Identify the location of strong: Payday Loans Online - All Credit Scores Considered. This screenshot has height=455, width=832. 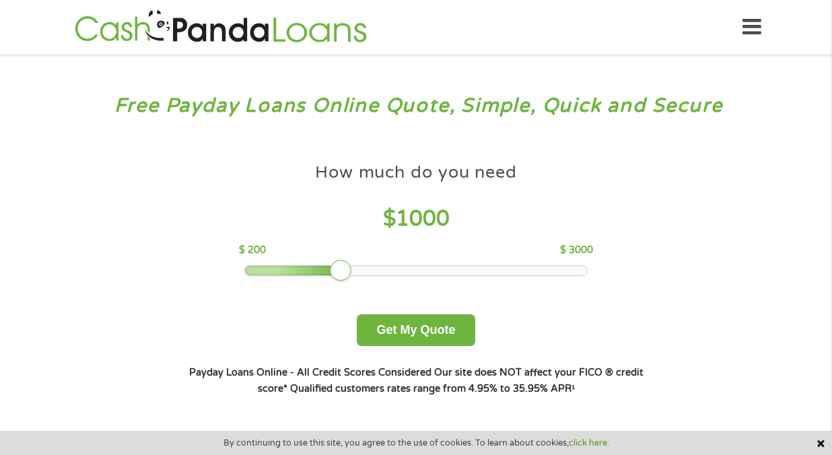
(310, 372).